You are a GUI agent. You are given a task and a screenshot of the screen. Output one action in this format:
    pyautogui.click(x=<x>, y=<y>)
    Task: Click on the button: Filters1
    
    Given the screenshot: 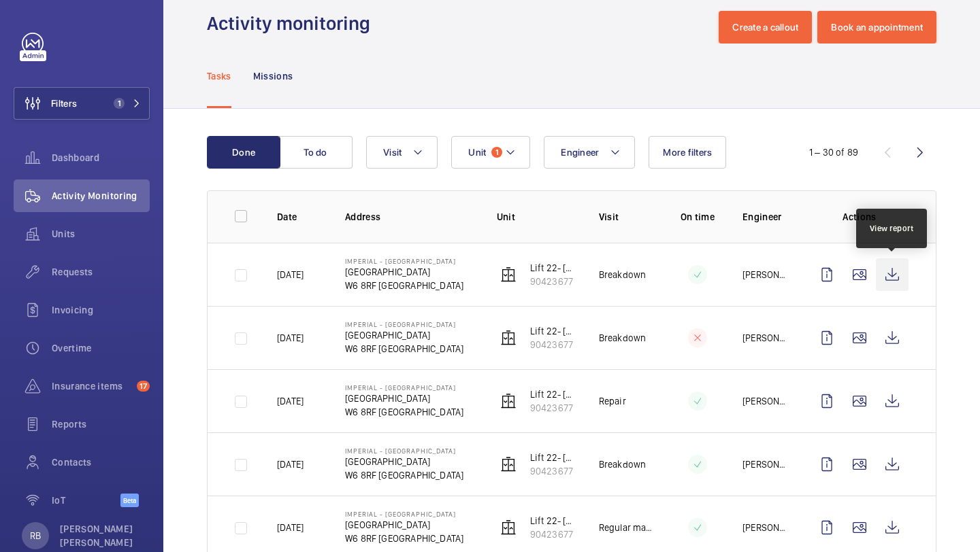 What is the action you would take?
    pyautogui.click(x=82, y=103)
    